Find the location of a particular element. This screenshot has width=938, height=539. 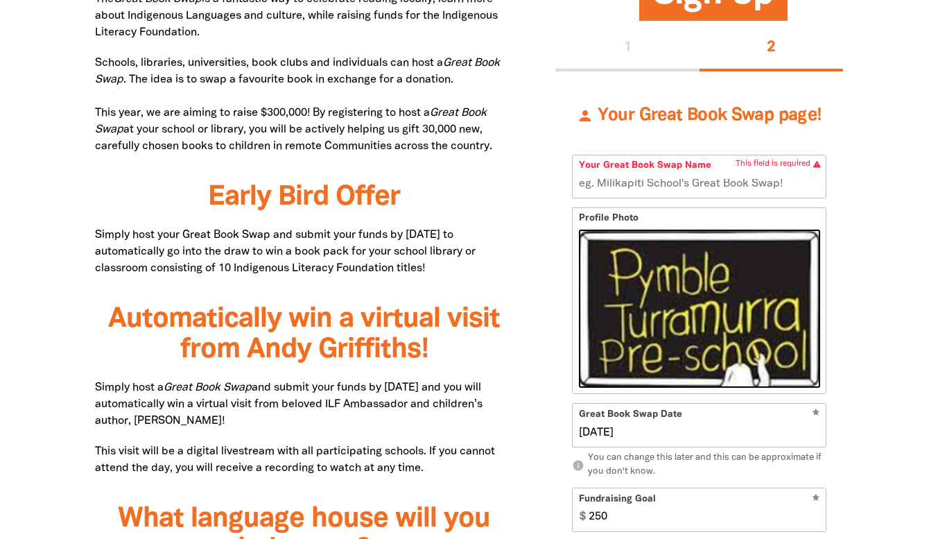

p: Schools, libraries, universities, book clubs and individuals can host a . The idea is to swap a f... is located at coordinates (304, 105).